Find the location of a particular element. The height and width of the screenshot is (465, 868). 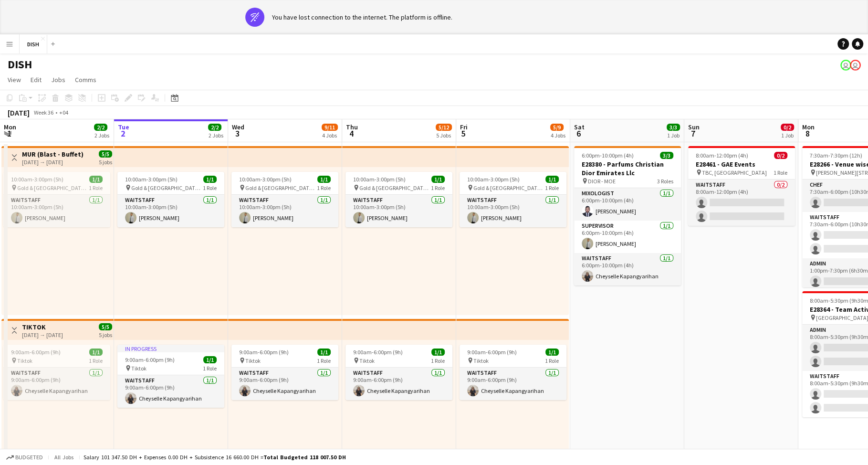

button: Budgeted is located at coordinates (24, 457).